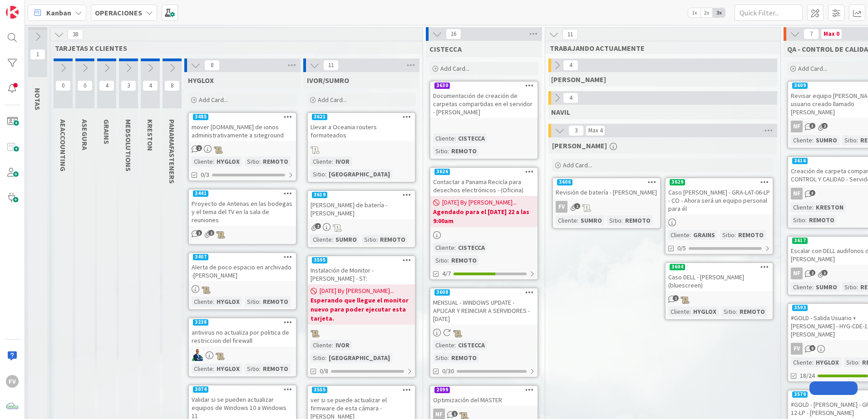 The height and width of the screenshot is (419, 868). Describe the element at coordinates (324, 371) in the screenshot. I see `span: 0/8` at that location.